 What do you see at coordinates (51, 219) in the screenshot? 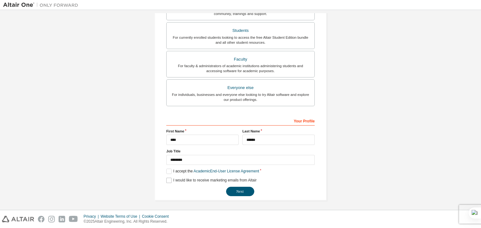
I see `img: instagram.svg` at bounding box center [51, 219].